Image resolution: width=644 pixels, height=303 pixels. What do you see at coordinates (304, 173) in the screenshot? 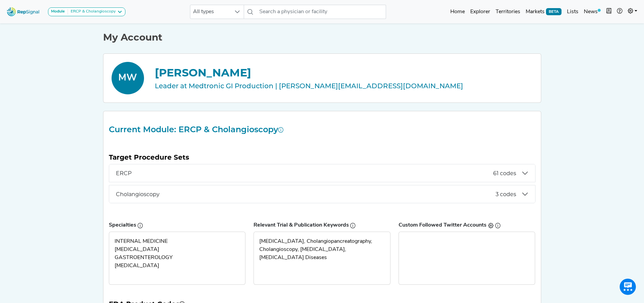
I see `span: ERCP` at bounding box center [304, 173].